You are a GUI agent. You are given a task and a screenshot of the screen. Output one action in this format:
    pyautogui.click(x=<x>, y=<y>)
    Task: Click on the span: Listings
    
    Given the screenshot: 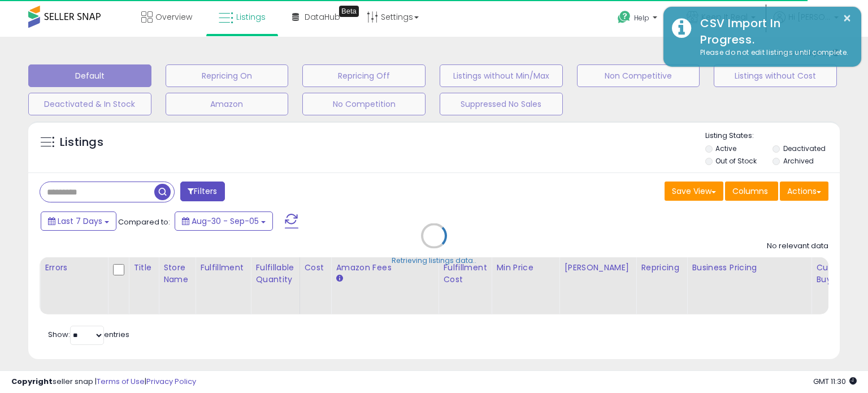 What is the action you would take?
    pyautogui.click(x=251, y=17)
    